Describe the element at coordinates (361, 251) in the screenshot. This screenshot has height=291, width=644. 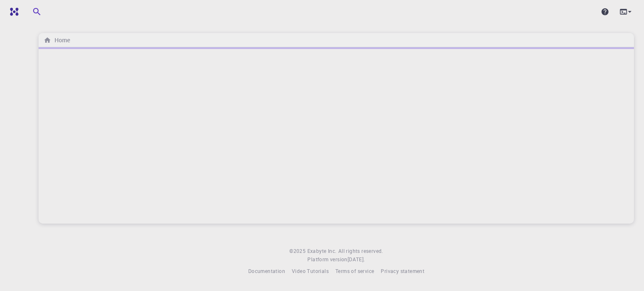
I see `span: All rights reserved.` at that location.